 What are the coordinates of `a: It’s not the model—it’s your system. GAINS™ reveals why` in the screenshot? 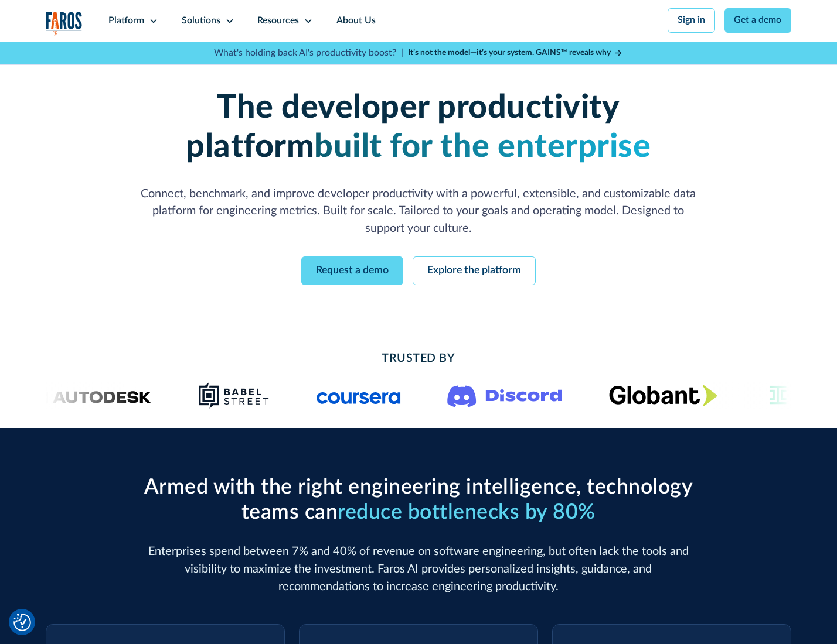 It's located at (516, 53).